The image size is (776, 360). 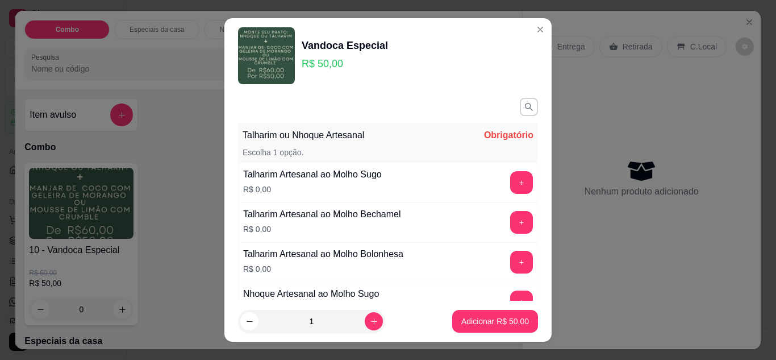 I want to click on div: Vandoca Especial, so click(x=345, y=45).